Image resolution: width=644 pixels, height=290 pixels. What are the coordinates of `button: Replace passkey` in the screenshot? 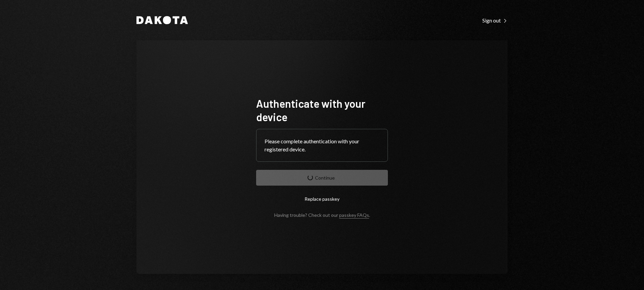 It's located at (322, 199).